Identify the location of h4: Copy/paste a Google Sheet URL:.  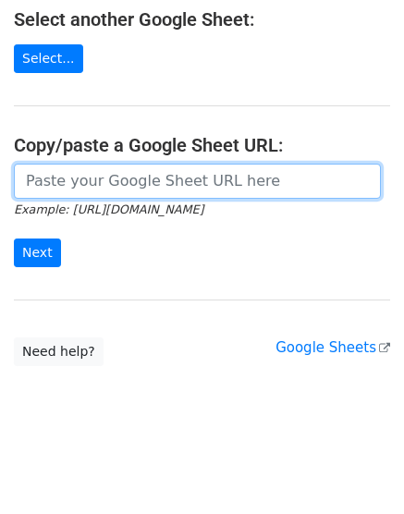
(202, 145).